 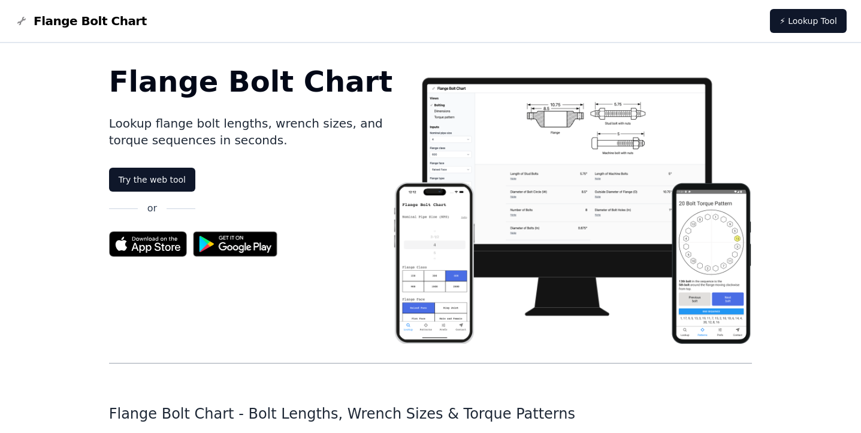 I want to click on img: App Store badge for the Flange Bolt Chart app, so click(x=148, y=244).